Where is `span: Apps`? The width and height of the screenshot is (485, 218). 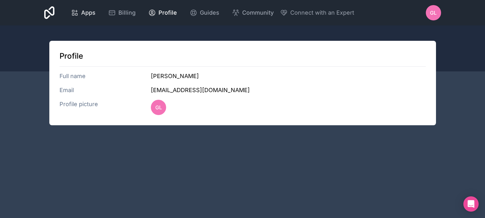 span: Apps is located at coordinates (88, 13).